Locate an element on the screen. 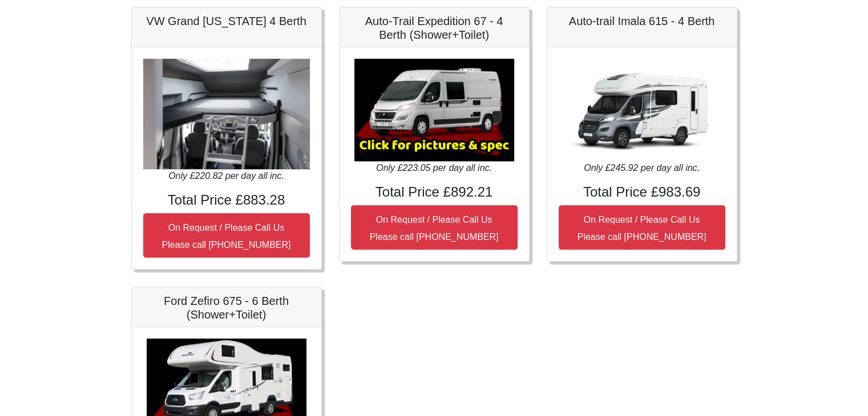 The height and width of the screenshot is (416, 868). h4: Total Price £983.69 is located at coordinates (642, 192).